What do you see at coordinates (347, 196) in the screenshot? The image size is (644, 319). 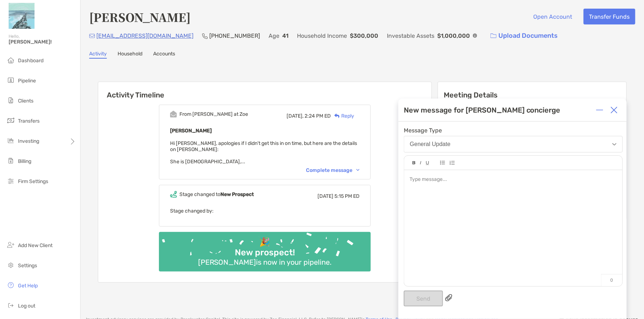 I see `span: 5:15 PM ED` at bounding box center [347, 196].